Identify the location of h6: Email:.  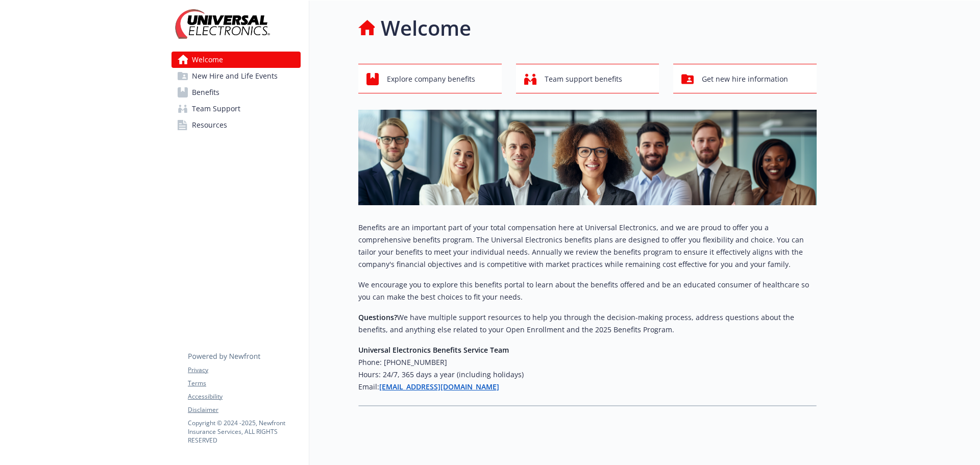
(587, 386).